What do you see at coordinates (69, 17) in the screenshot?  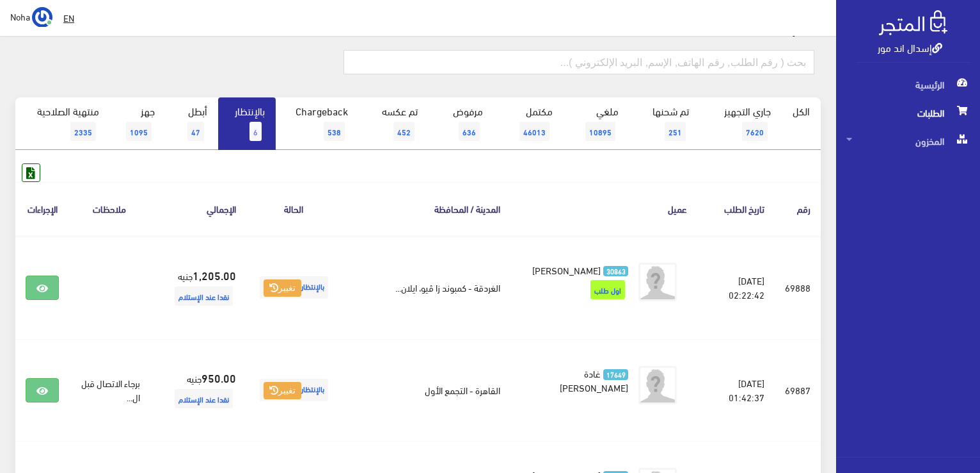 I see `u: EN` at bounding box center [69, 17].